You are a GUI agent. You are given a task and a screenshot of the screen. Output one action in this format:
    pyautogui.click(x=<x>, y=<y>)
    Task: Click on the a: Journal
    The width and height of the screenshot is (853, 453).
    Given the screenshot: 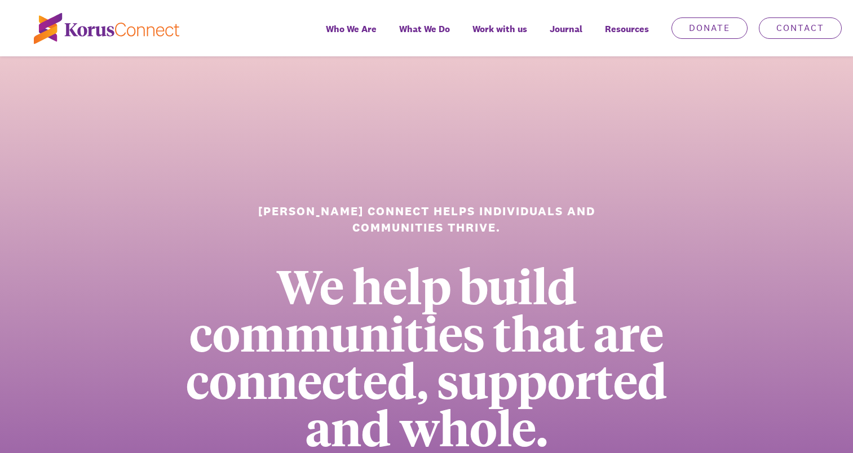 What is the action you would take?
    pyautogui.click(x=566, y=36)
    